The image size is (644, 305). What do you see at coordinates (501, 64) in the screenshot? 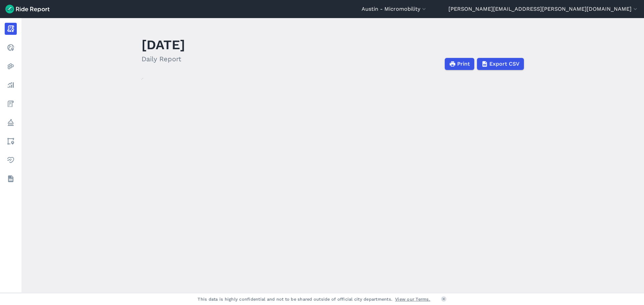
I see `button: Export CSV` at bounding box center [501, 64].